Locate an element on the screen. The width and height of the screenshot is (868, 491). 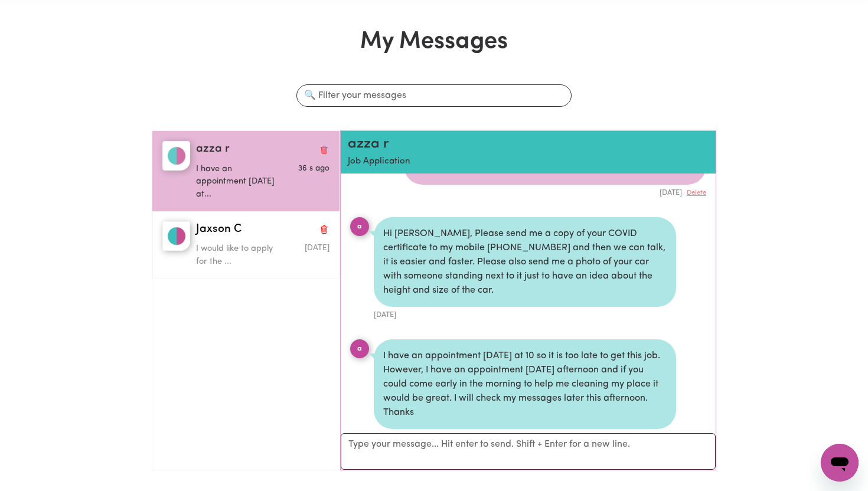
span: azza r is located at coordinates (213, 149).